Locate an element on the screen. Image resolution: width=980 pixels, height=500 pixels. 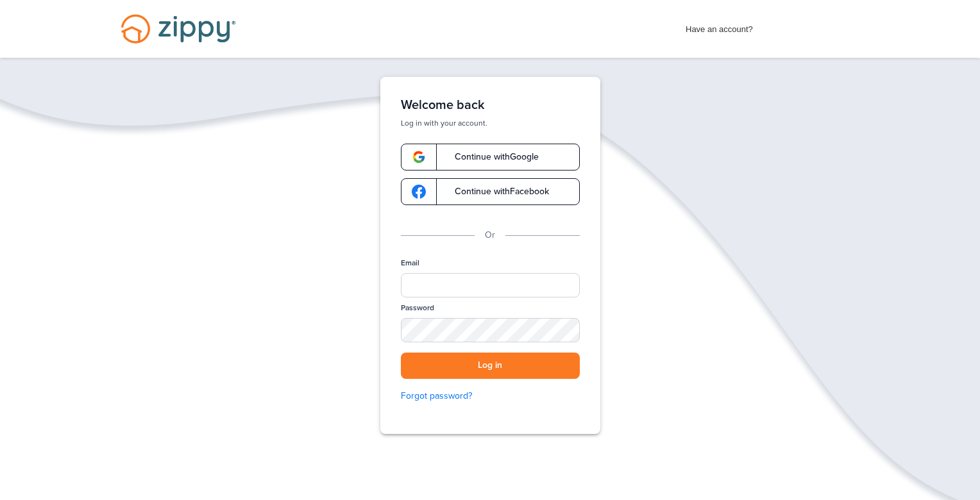
p: Log in with your account. is located at coordinates (490, 123).